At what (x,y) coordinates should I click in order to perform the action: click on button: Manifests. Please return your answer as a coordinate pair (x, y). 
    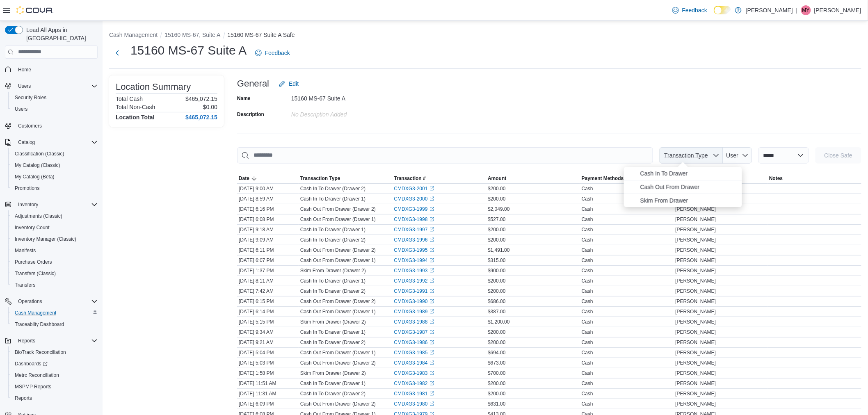
    Looking at the image, I should click on (55, 250).